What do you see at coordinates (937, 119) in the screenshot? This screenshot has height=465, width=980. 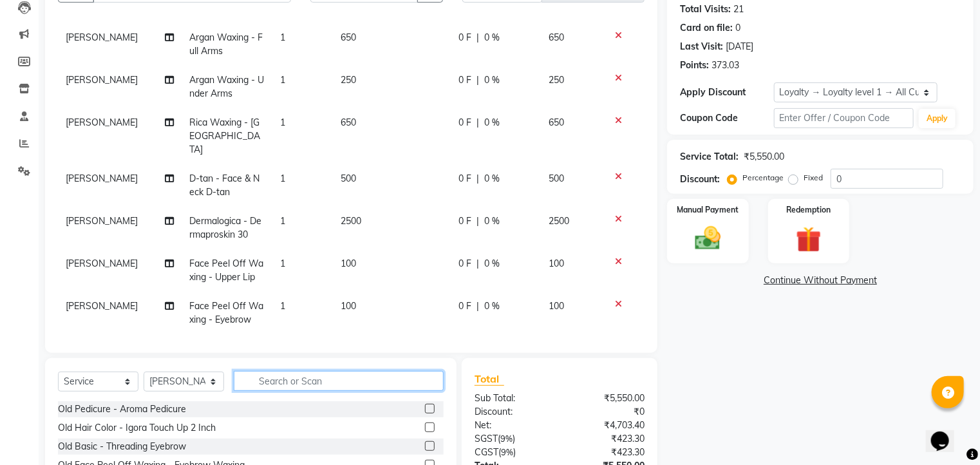 I see `button: Apply` at bounding box center [937, 119].